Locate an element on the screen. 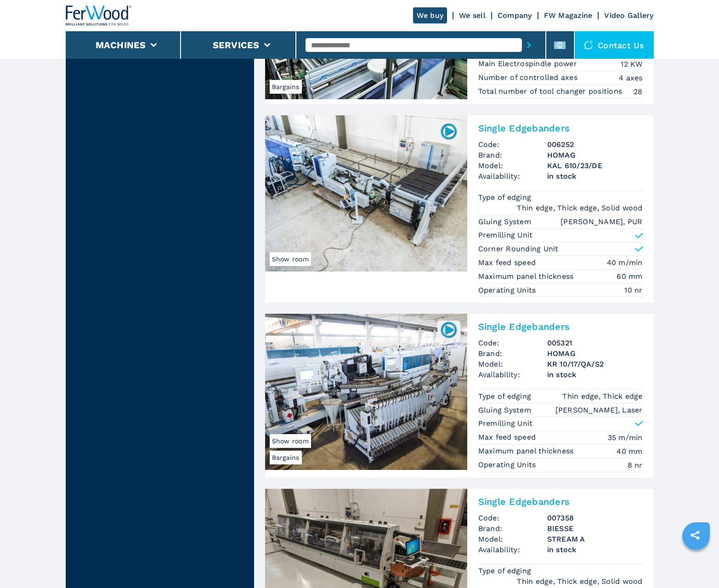 The image size is (719, 588). a: FW Magazine is located at coordinates (568, 15).